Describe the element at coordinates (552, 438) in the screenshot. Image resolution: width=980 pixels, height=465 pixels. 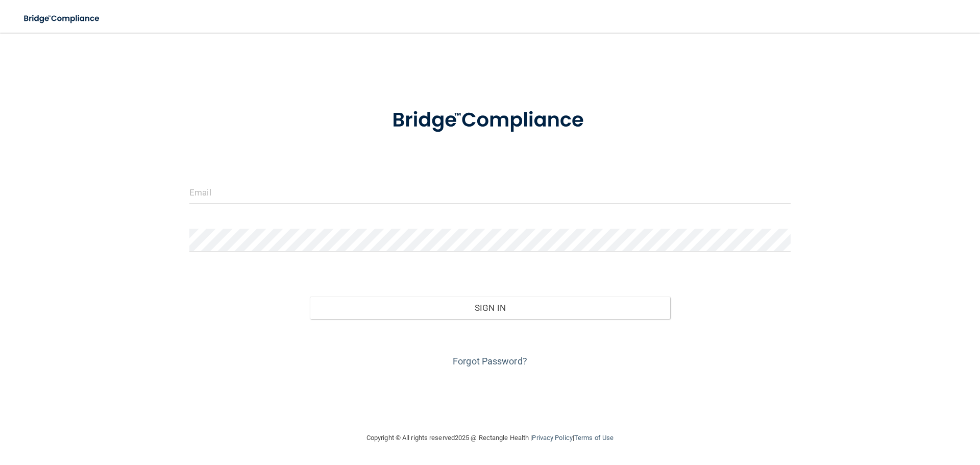
I see `a: Privacy Policy` at that location.